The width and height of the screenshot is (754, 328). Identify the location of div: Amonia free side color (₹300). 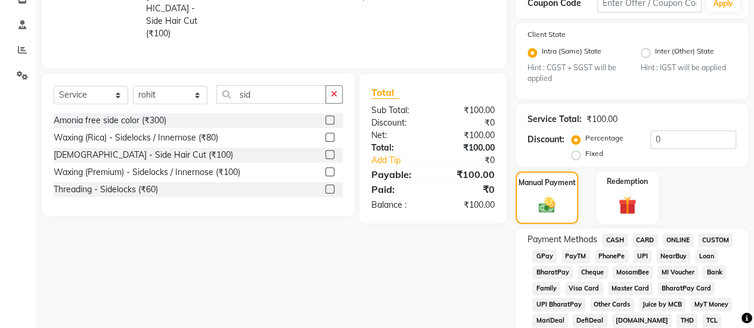
(110, 120).